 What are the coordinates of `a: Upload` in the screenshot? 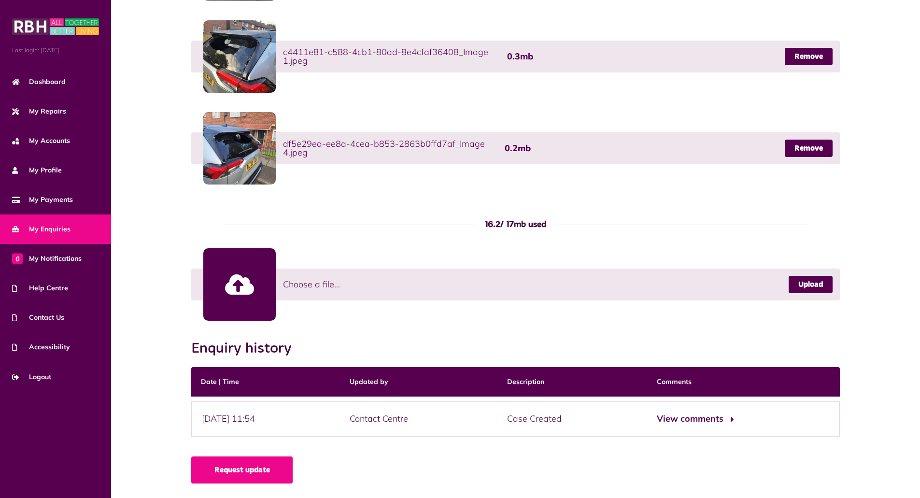 It's located at (810, 284).